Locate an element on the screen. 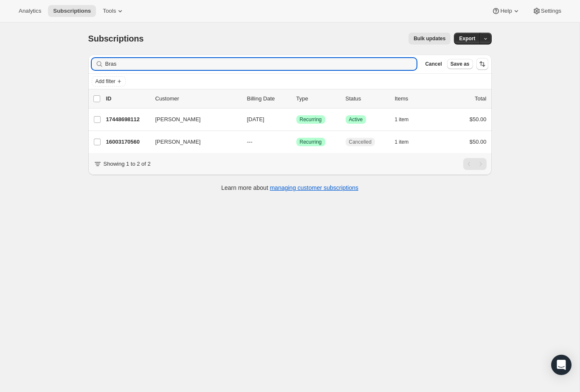 The width and height of the screenshot is (580, 392). button: Save as is located at coordinates (460, 64).